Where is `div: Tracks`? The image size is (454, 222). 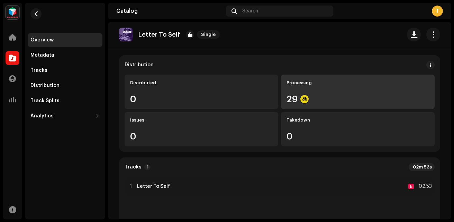 div: Tracks is located at coordinates (39, 71).